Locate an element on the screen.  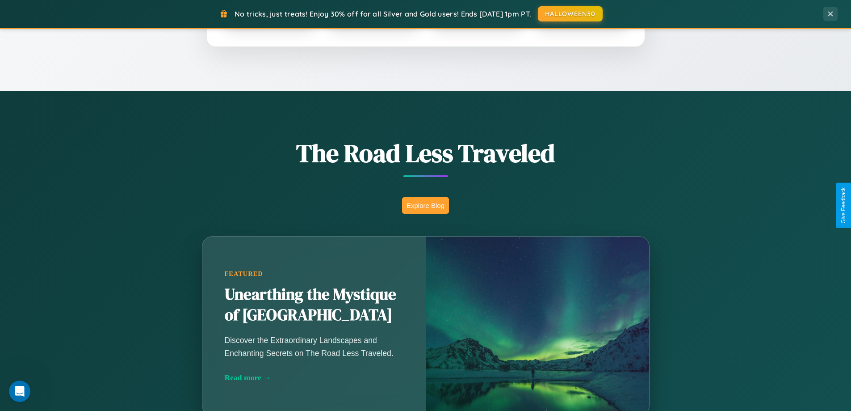
h1: The Road Less Traveled is located at coordinates (426, 153).